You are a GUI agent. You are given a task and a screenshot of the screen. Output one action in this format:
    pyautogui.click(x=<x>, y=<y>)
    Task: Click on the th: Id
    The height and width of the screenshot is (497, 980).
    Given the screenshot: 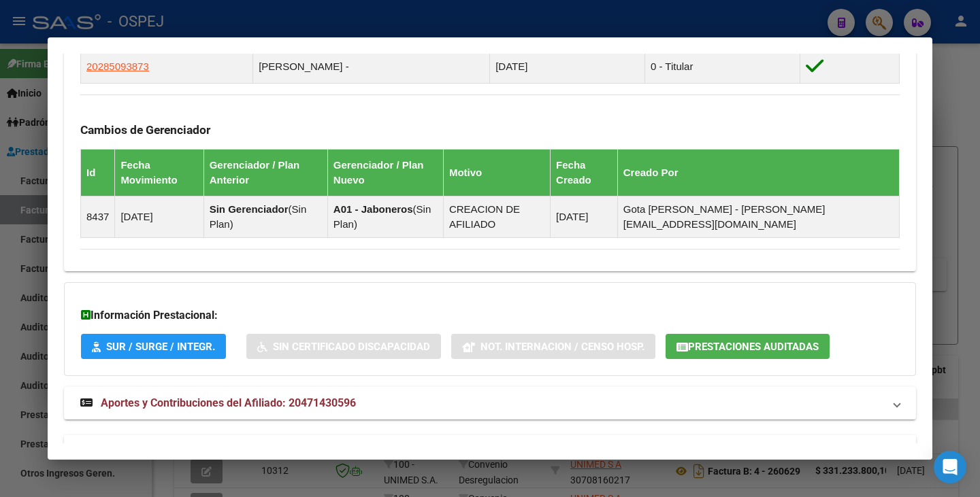 What is the action you would take?
    pyautogui.click(x=98, y=173)
    